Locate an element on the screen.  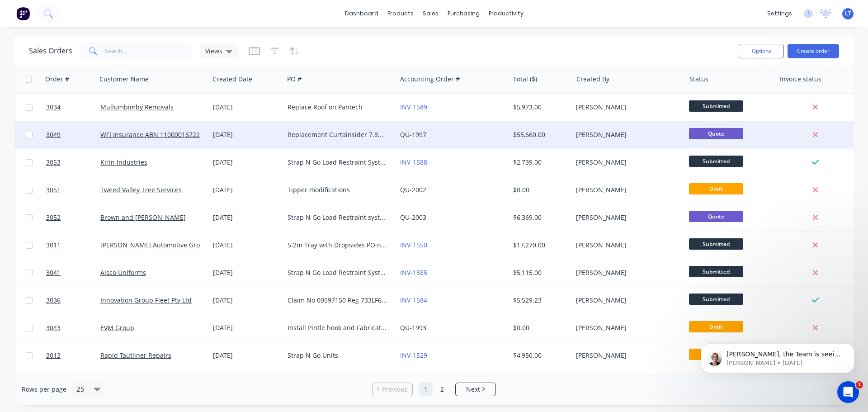
span: Draft is located at coordinates (716, 188).